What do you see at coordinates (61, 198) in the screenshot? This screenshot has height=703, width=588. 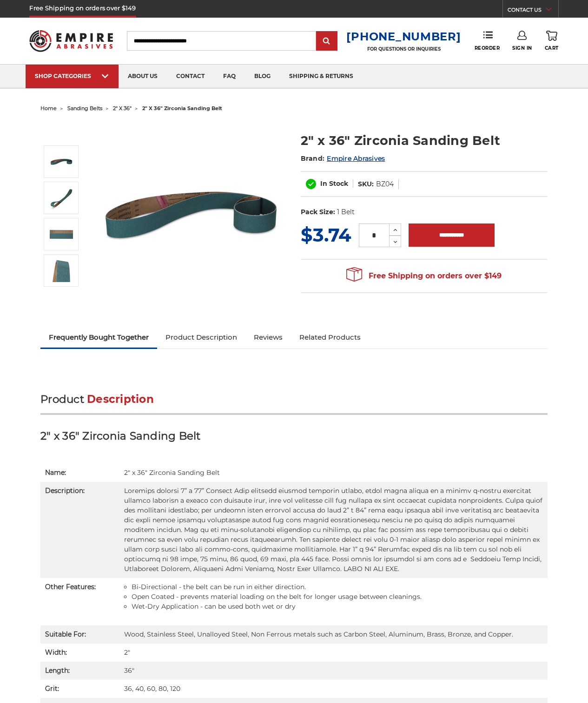 I see `img: 2" x 36" Zirconia Sanding Belt` at bounding box center [61, 198].